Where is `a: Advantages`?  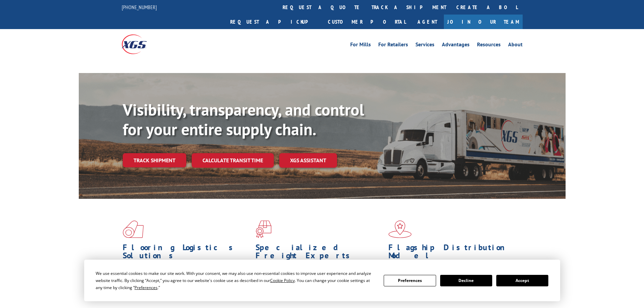 a: Advantages is located at coordinates (456, 46).